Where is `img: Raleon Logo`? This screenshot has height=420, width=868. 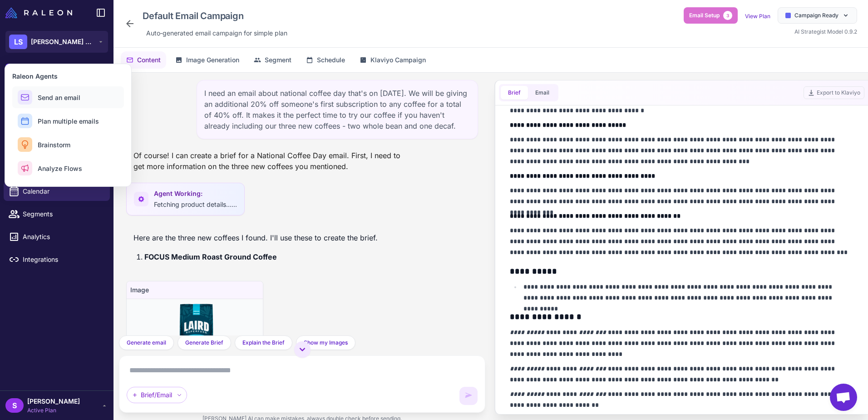
img: Raleon Logo is located at coordinates (39, 13).